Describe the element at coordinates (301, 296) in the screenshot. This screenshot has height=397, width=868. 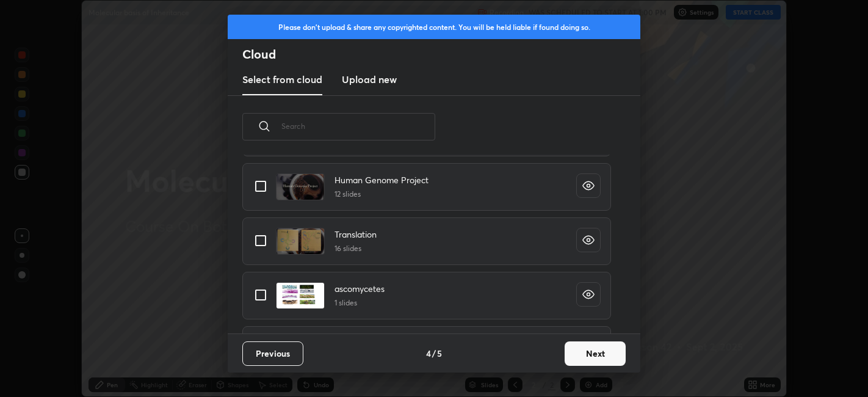
I see `img: 1723479268FNKZSM.pdf` at that location.